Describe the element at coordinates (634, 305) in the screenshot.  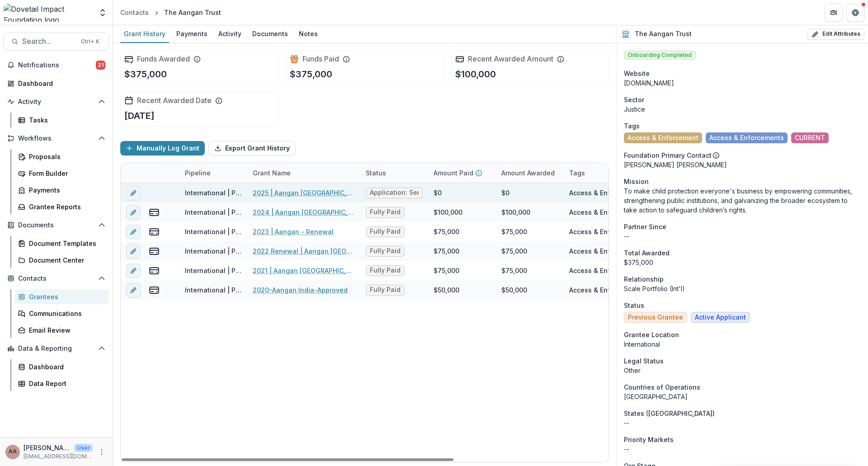
I see `span: Status` at that location.